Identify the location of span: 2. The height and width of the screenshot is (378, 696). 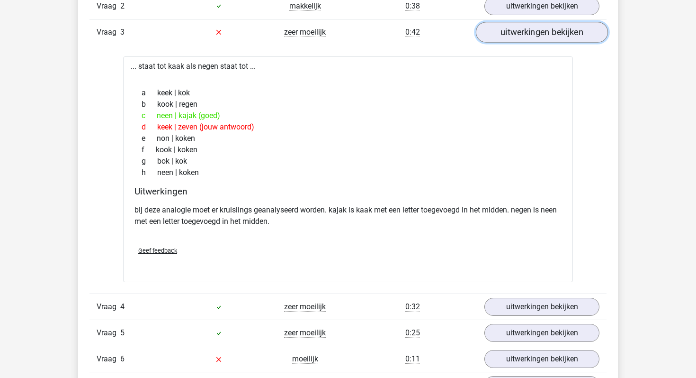
(122, 6).